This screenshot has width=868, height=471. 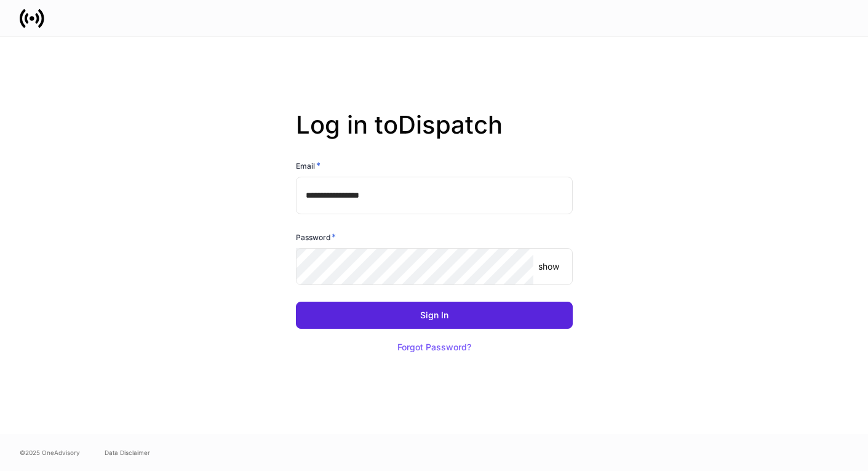 I want to click on button: Sign In, so click(x=434, y=315).